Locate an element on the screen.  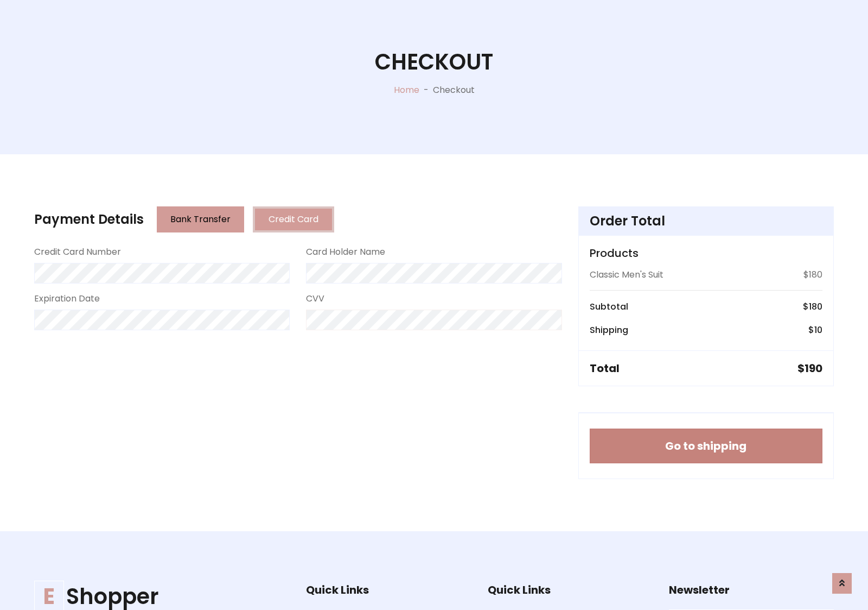
h6: Subtotal is located at coordinates (609, 306).